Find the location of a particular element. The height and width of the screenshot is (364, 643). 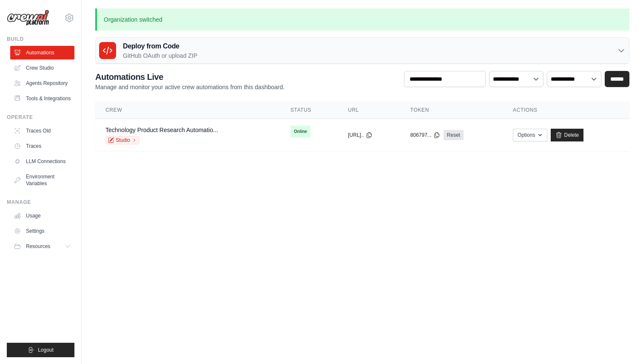

th: Actions is located at coordinates (566, 110).